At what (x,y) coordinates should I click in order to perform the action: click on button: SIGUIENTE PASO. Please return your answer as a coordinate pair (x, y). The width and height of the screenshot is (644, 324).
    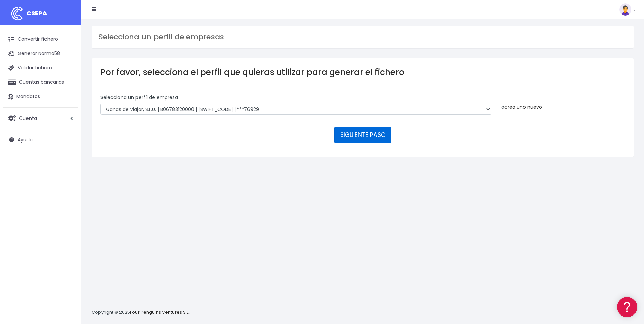
    Looking at the image, I should click on (363, 135).